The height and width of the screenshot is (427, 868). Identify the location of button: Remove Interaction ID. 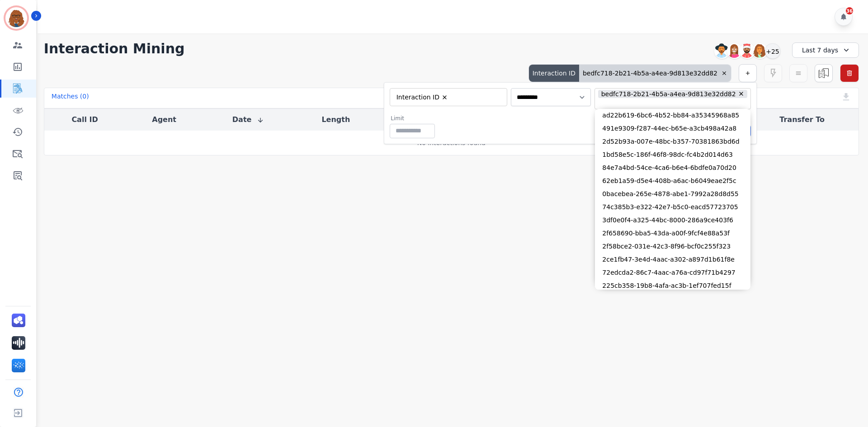
(445, 97).